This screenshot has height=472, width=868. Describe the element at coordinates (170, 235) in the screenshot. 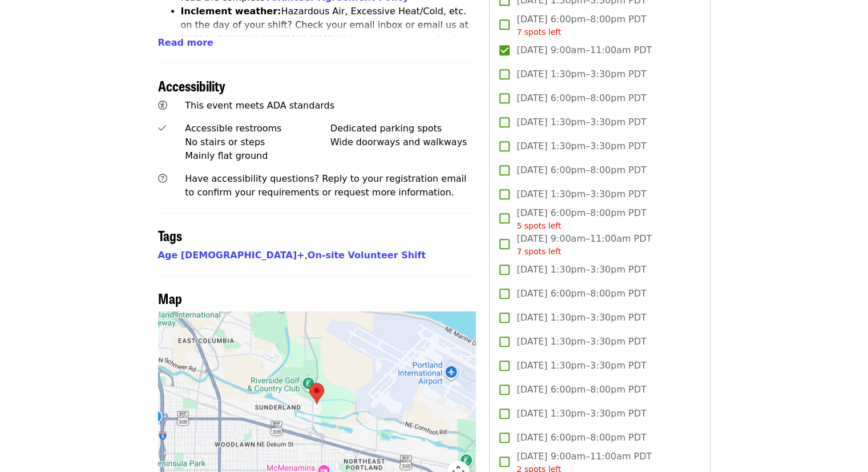

I see `span: Tags` at that location.